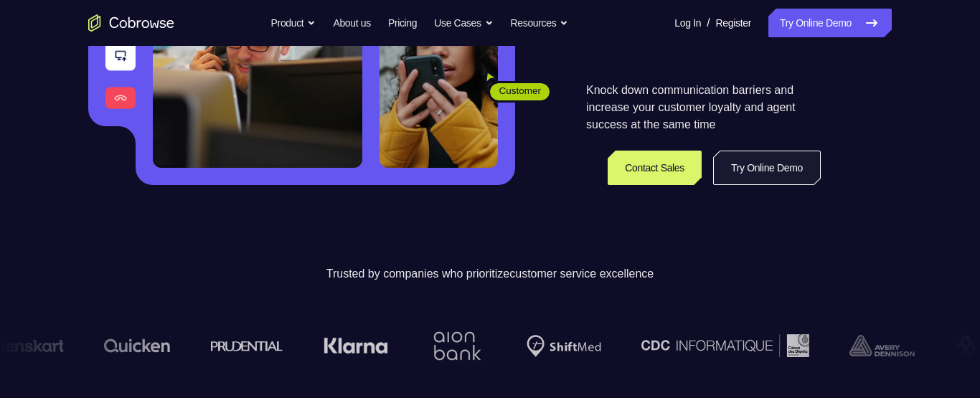 Image resolution: width=980 pixels, height=398 pixels. I want to click on a: Go to the home page, so click(131, 23).